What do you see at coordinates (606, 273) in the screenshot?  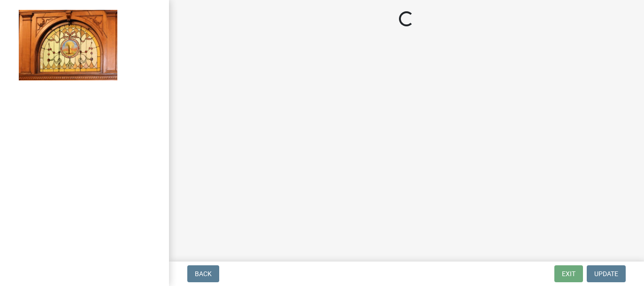 I see `span: Update` at bounding box center [606, 273].